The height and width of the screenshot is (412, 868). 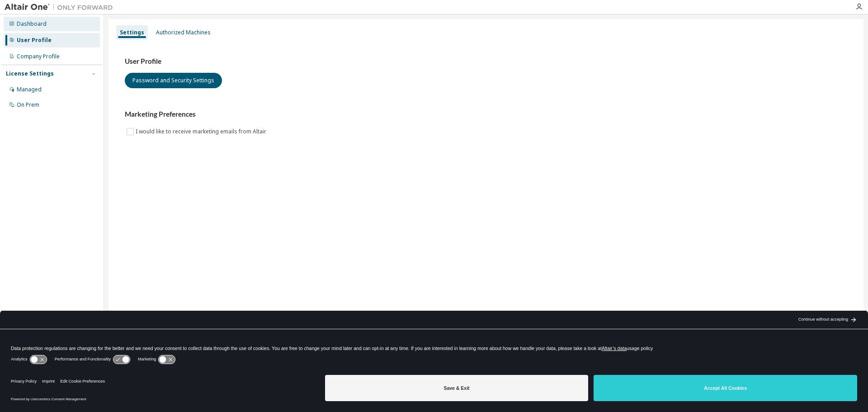 I want to click on button: Password and Security Settings, so click(x=173, y=81).